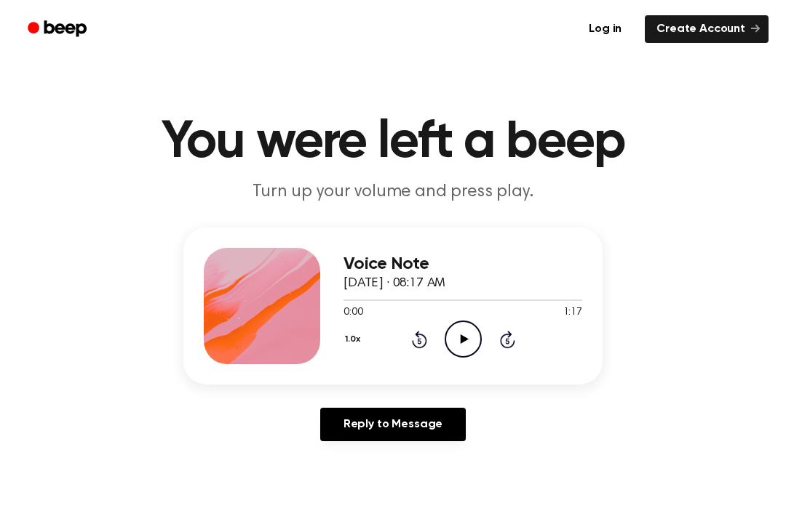 Image resolution: width=786 pixels, height=532 pixels. I want to click on p: Turn up your volume and press play., so click(393, 192).